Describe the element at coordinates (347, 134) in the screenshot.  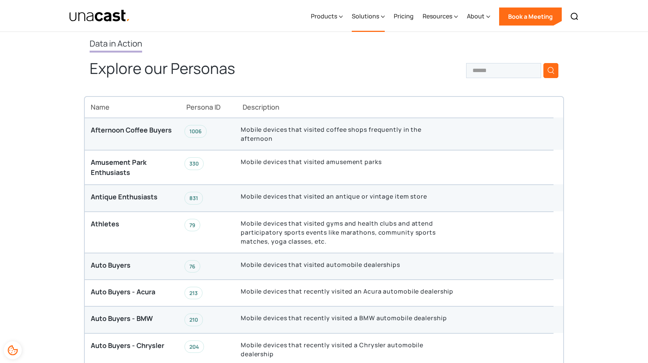
I see `p: Mobile devices that visited coffee shops frequently in the afternoon` at that location.